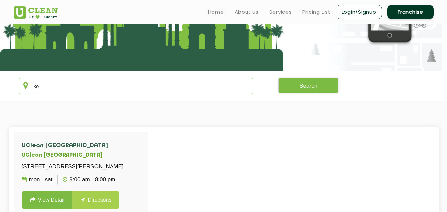 The height and width of the screenshot is (212, 447). I want to click on img: UClean Laundry and Dry Cleaning, so click(35, 12).